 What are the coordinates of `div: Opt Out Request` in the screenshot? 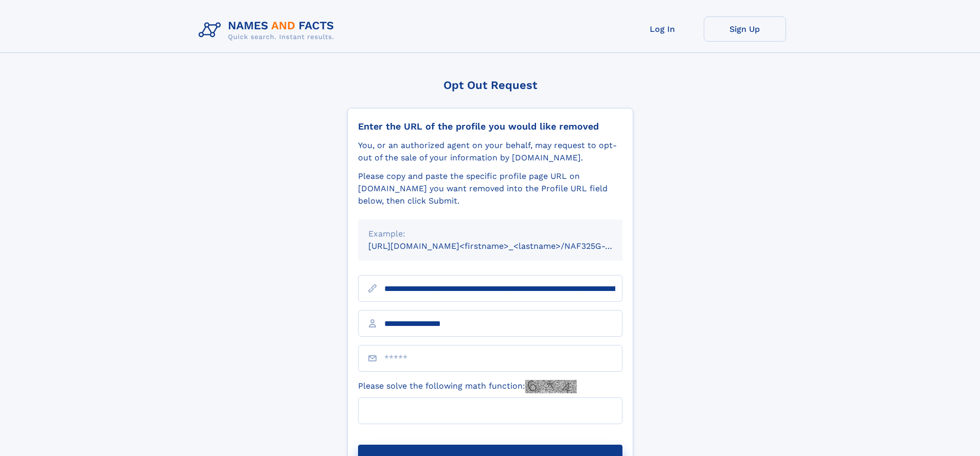 It's located at (490, 85).